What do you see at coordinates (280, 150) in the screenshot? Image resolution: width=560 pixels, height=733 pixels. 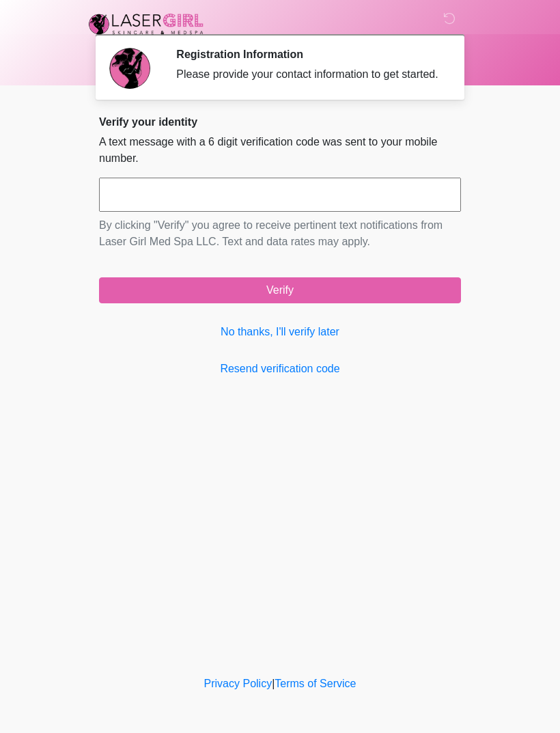 I see `p: A text message with a 6 digit verification code was sent to your mobile number.` at bounding box center [280, 150].